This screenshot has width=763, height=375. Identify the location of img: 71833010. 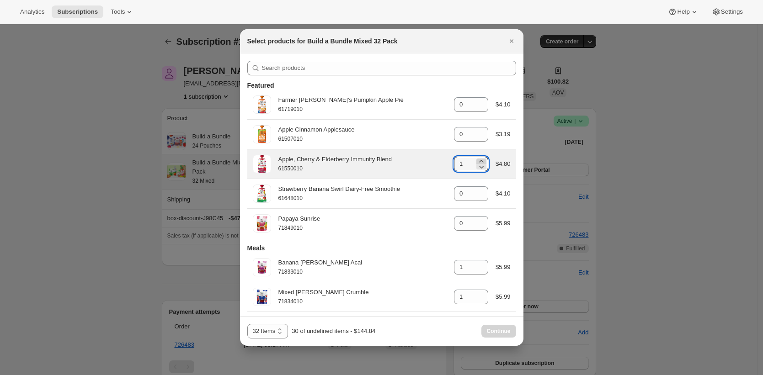
(262, 267).